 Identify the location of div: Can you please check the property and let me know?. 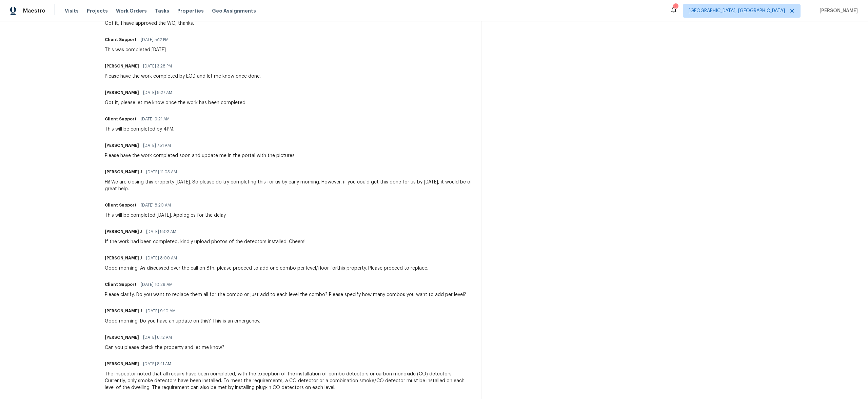
(165, 347).